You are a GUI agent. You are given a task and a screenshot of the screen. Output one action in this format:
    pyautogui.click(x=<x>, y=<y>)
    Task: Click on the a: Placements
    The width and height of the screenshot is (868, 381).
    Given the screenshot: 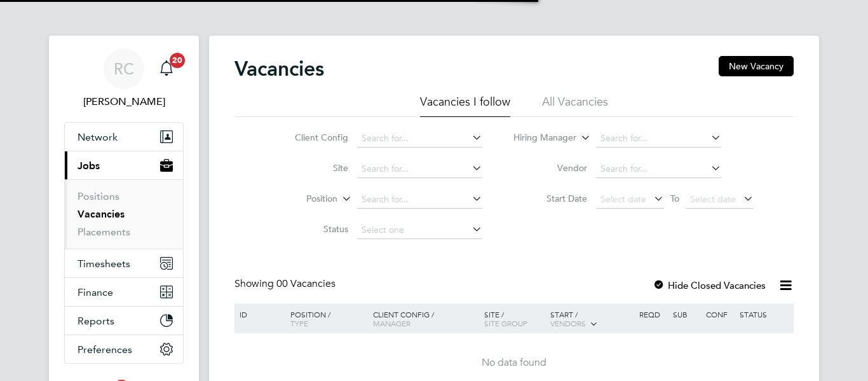 What is the action you would take?
    pyautogui.click(x=103, y=232)
    